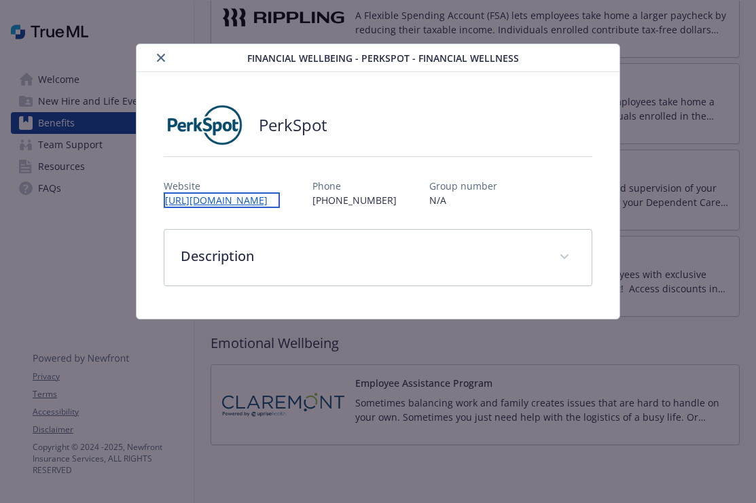 This screenshot has height=503, width=756. I want to click on p: Group number, so click(463, 185).